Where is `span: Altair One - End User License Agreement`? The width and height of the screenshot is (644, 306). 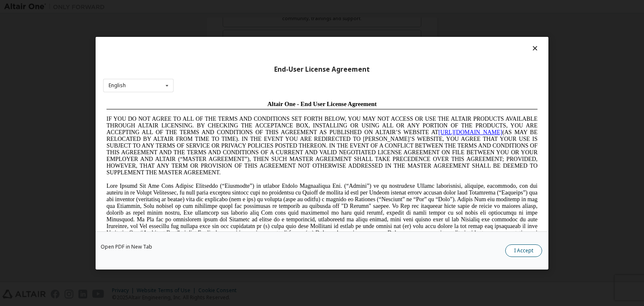
span: Altair One - End User License Agreement is located at coordinates (219, 6).